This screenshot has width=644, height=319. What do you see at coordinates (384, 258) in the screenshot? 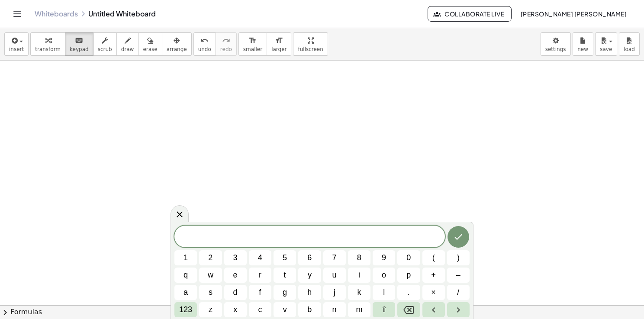
I see `button: 9` at bounding box center [384, 258].